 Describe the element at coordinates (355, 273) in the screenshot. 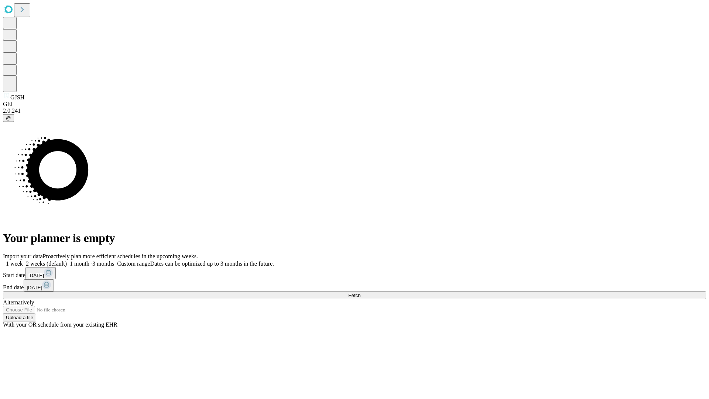

I see `div: Start date` at that location.